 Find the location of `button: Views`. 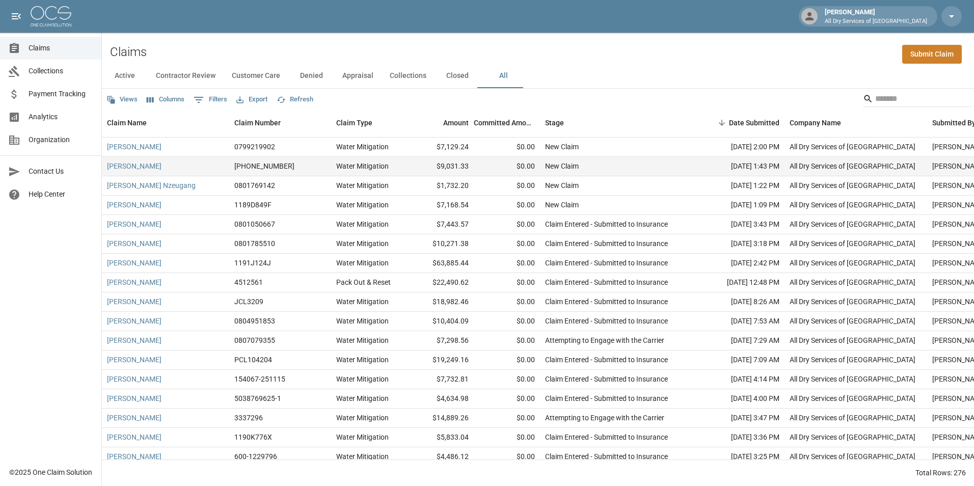

button: Views is located at coordinates (122, 99).